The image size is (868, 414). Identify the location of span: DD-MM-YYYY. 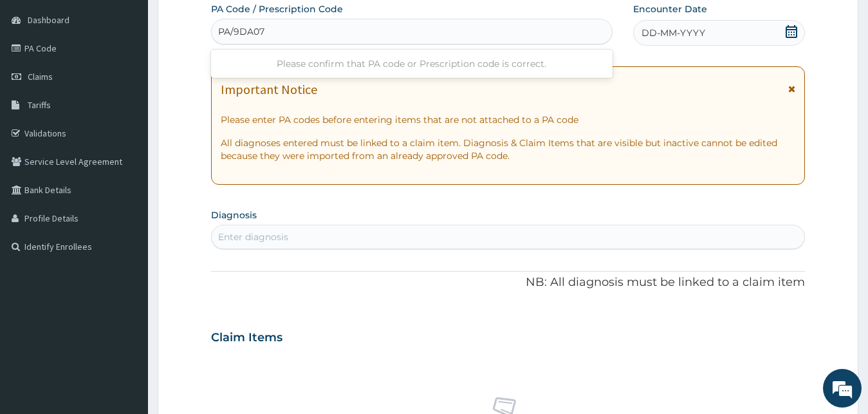
(673, 33).